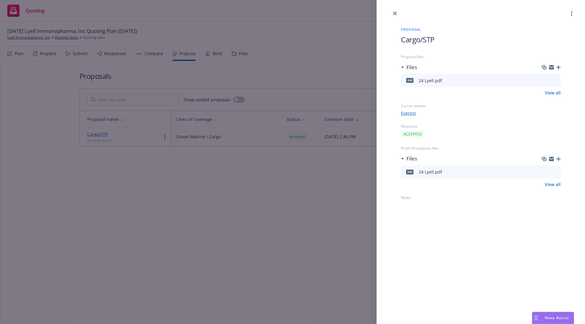  I want to click on span: Nova Assist, so click(557, 318).